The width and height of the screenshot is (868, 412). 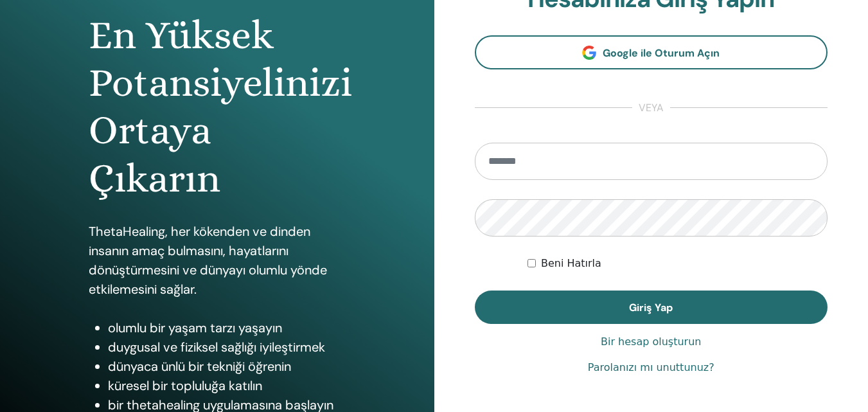 What do you see at coordinates (651, 367) in the screenshot?
I see `font: Parolanızı mı unuttunuz?` at bounding box center [651, 367].